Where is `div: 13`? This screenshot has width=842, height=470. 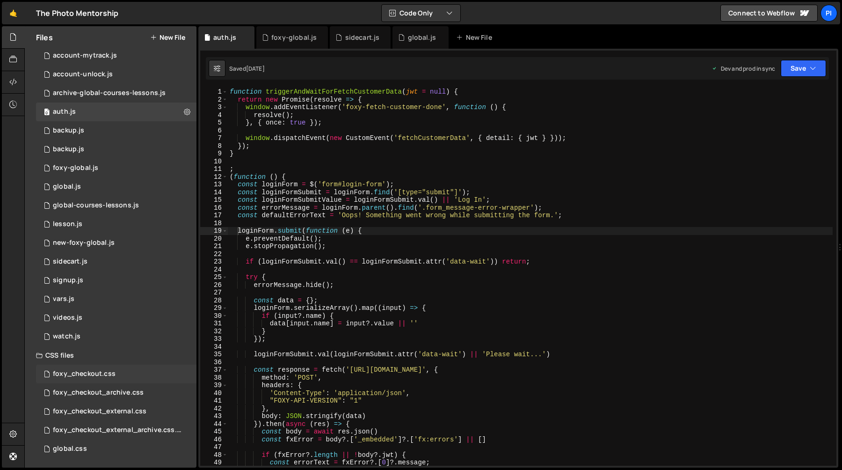 div: 13 is located at coordinates (214, 184).